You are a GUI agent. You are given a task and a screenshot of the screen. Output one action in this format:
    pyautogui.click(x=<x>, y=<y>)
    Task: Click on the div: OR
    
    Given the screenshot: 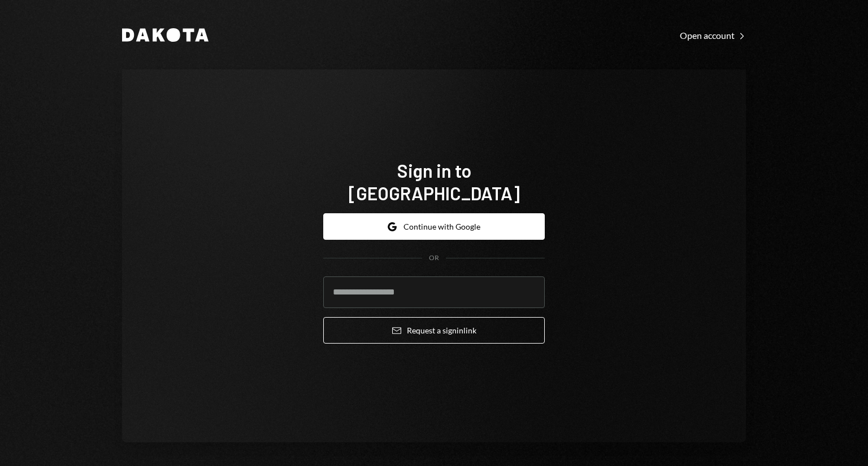 What is the action you would take?
    pyautogui.click(x=434, y=258)
    